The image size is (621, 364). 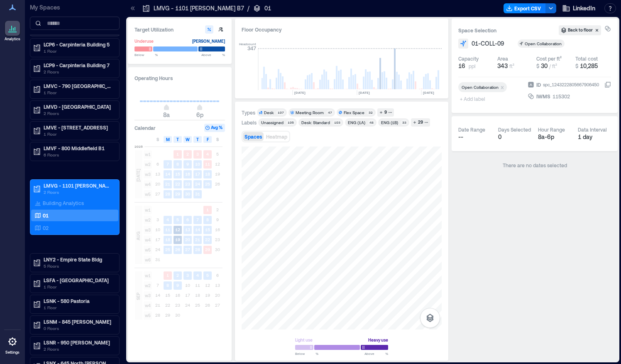 What do you see at coordinates (371, 122) in the screenshot?
I see `div: 48` at bounding box center [371, 122].